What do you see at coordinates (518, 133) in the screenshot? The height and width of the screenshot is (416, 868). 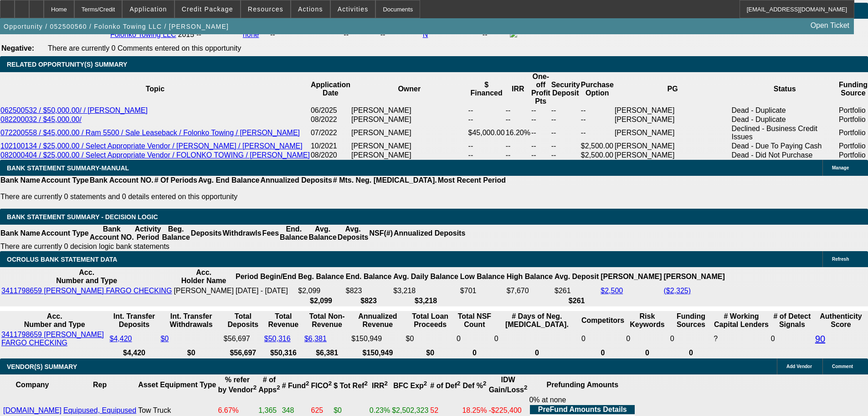 I see `td: 16.20%` at bounding box center [518, 133].